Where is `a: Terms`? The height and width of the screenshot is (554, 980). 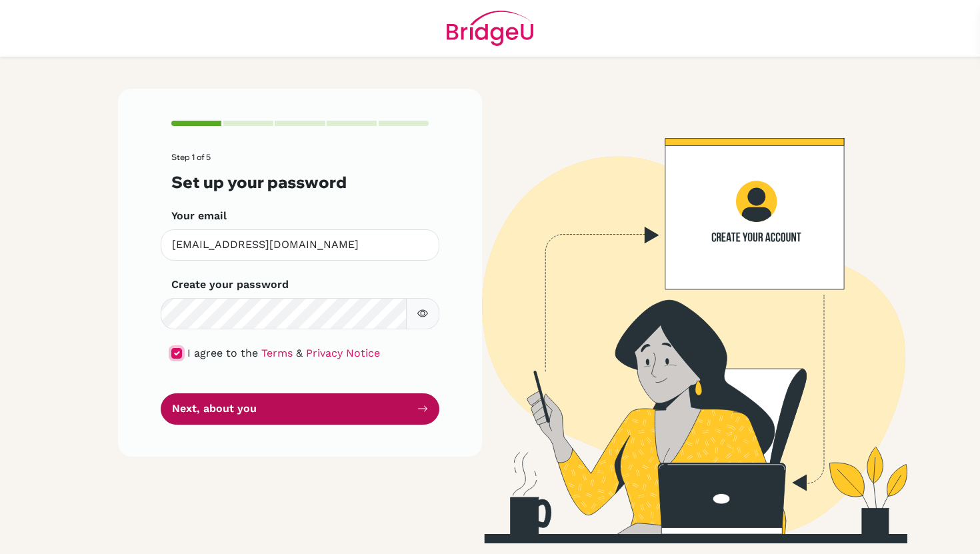
a: Terms is located at coordinates (277, 353).